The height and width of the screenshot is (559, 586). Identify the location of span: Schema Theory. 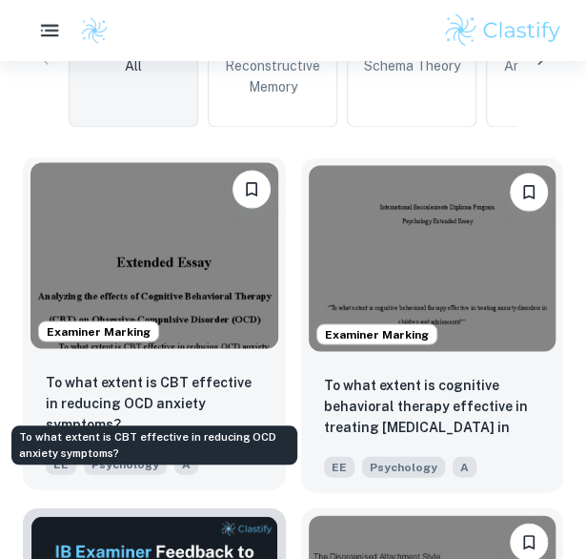
(412, 66).